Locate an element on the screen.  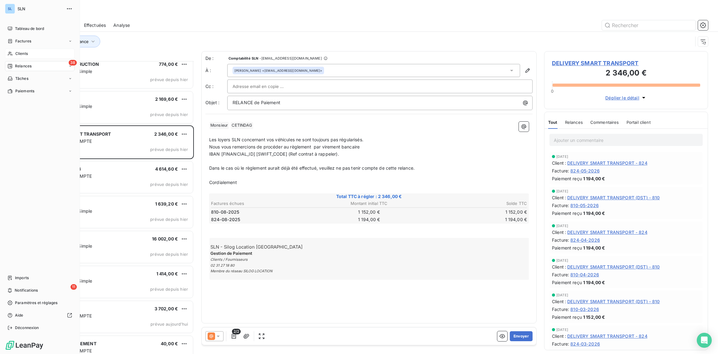
span: Relances is located at coordinates (23, 66).